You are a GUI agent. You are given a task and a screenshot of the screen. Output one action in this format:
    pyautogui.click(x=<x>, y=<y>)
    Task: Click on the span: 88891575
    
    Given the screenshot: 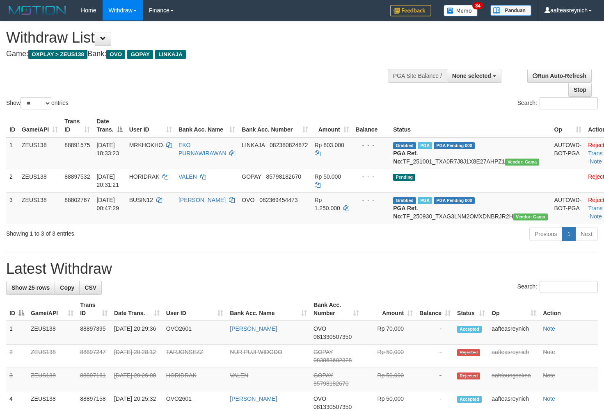 What is the action you would take?
    pyautogui.click(x=77, y=145)
    